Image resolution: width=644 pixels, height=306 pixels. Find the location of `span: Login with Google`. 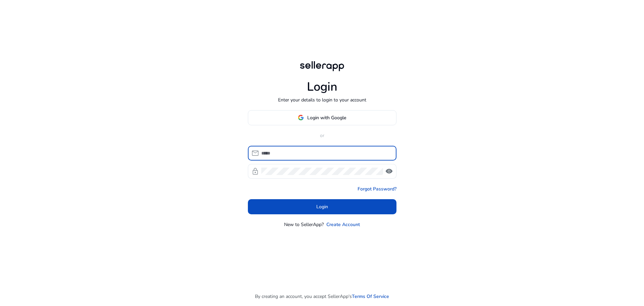

span: Login with Google is located at coordinates (327, 118).